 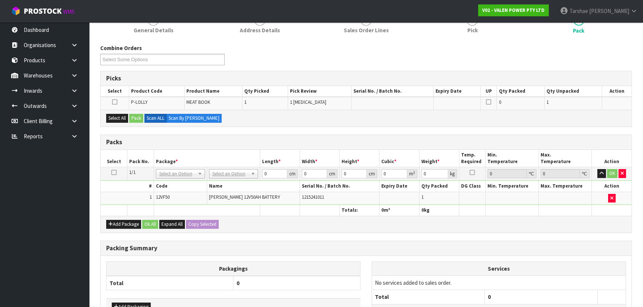 I want to click on th: Code, so click(x=180, y=186).